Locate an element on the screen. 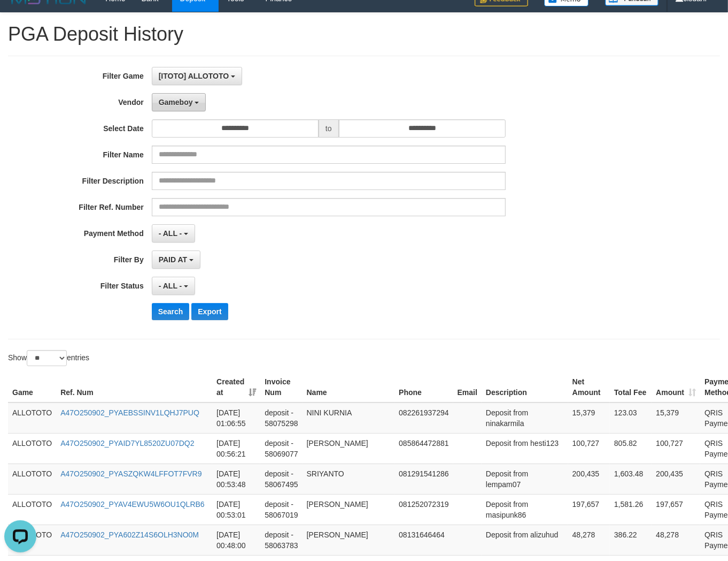 This screenshot has width=728, height=561. button: PAID AT is located at coordinates (176, 259).